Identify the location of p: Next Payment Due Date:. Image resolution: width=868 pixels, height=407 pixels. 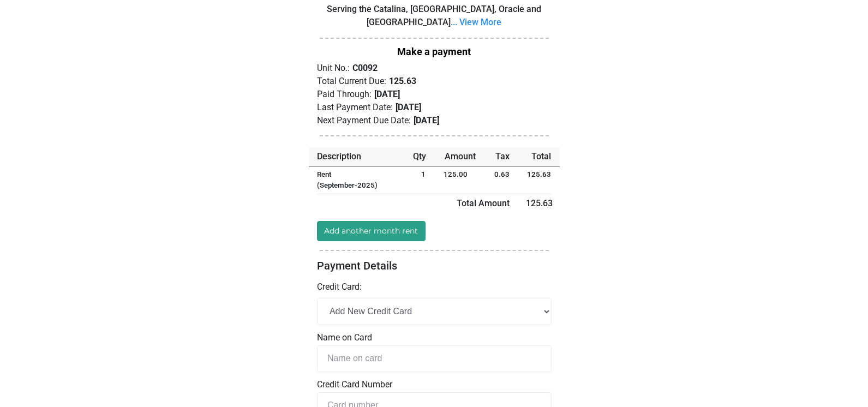
(364, 123).